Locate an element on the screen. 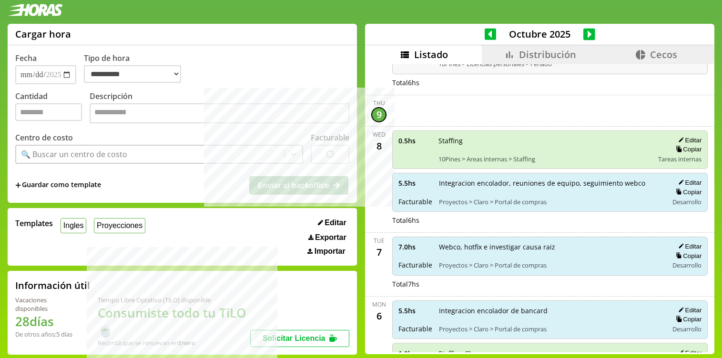 The image size is (722, 358). label: Fecha is located at coordinates (26, 58).